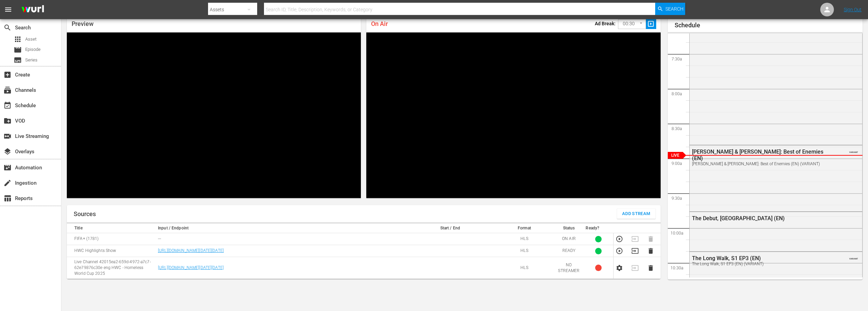 The width and height of the screenshot is (868, 311). I want to click on th: Ready?, so click(598, 228).